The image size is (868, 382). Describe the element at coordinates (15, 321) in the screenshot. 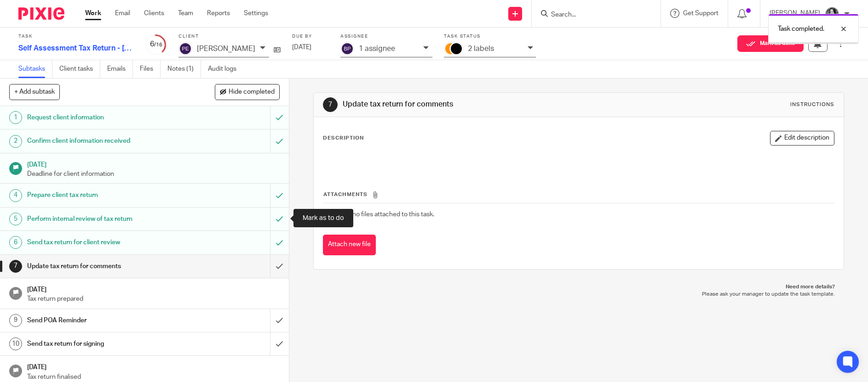

I see `div: 9` at that location.